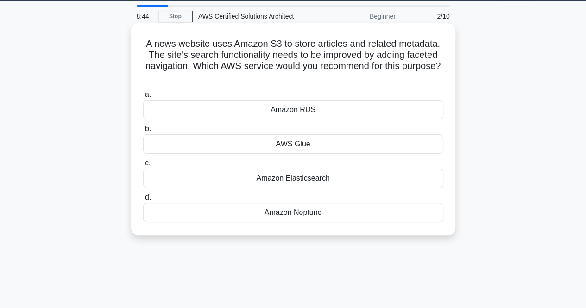 This screenshot has height=308, width=586. What do you see at coordinates (148, 197) in the screenshot?
I see `span: d.` at bounding box center [148, 197].